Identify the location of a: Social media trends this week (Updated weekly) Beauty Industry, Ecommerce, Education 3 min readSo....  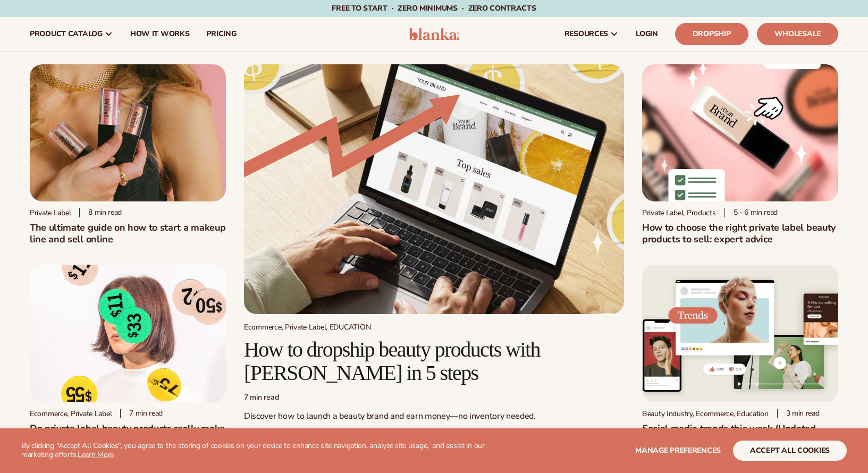
(740, 355).